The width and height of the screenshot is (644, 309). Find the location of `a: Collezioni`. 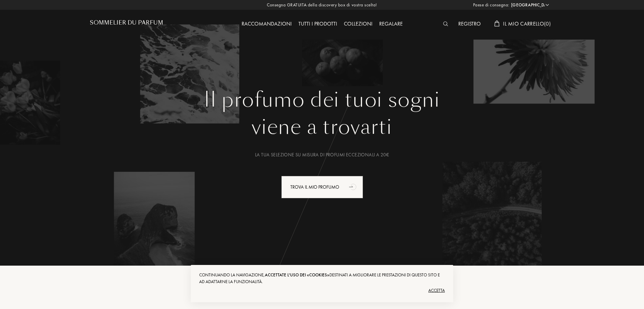

a: Collezioni is located at coordinates (358, 24).